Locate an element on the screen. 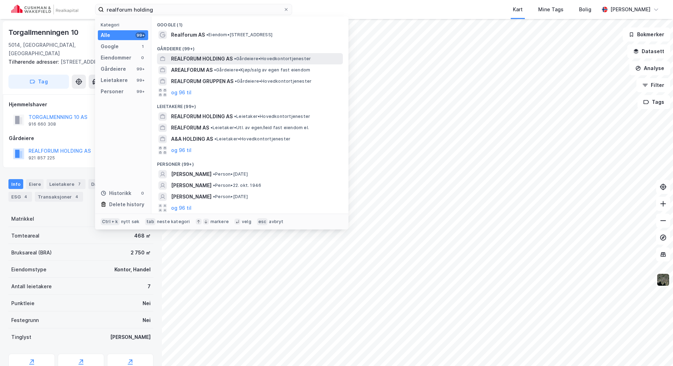 The width and height of the screenshot is (673, 366). div: tab is located at coordinates (150, 222).